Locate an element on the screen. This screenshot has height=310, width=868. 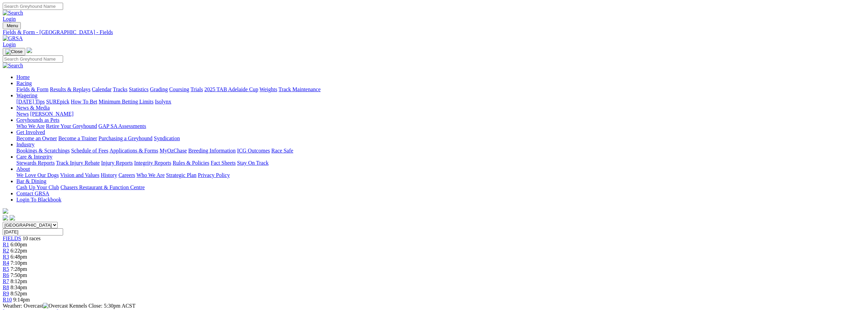
a: R7 is located at coordinates (6, 281).